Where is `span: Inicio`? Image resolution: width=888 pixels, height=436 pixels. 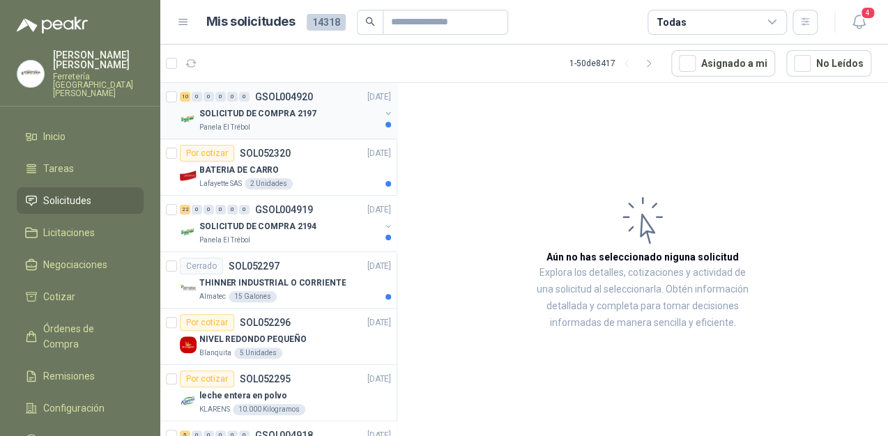 span: Inicio is located at coordinates (54, 137).